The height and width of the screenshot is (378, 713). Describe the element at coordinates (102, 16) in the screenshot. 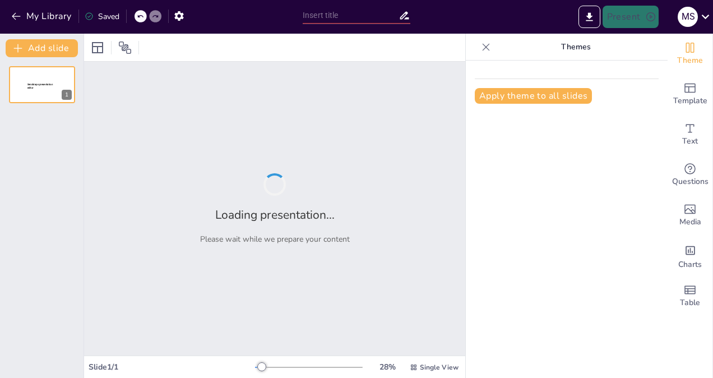

I see `div: Saved` at that location.